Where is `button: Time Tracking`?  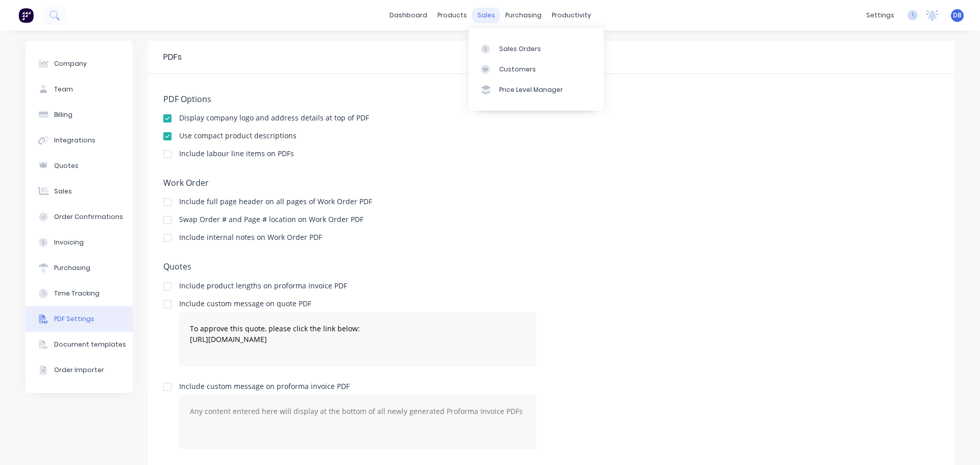
button: Time Tracking is located at coordinates (79, 294).